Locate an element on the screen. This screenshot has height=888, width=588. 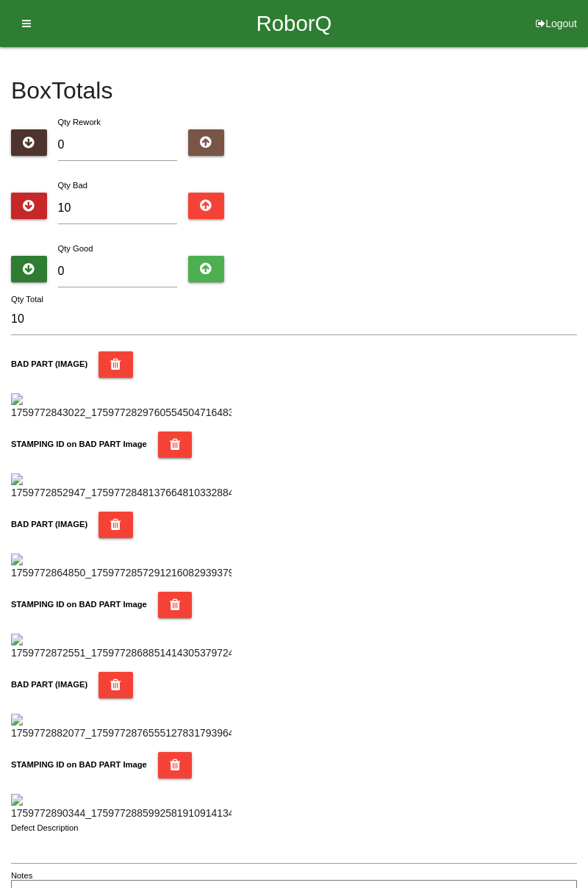
img: 1759772864850_17597728572912160829393799933421.jpg is located at coordinates (121, 567).